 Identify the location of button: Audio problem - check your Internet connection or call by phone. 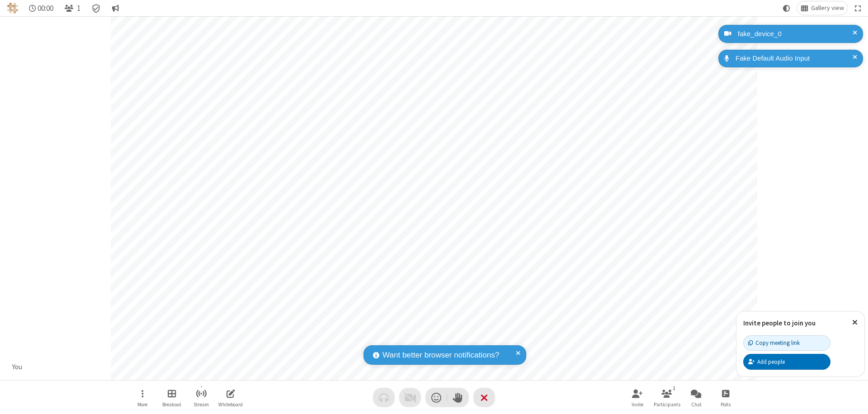
(384, 397).